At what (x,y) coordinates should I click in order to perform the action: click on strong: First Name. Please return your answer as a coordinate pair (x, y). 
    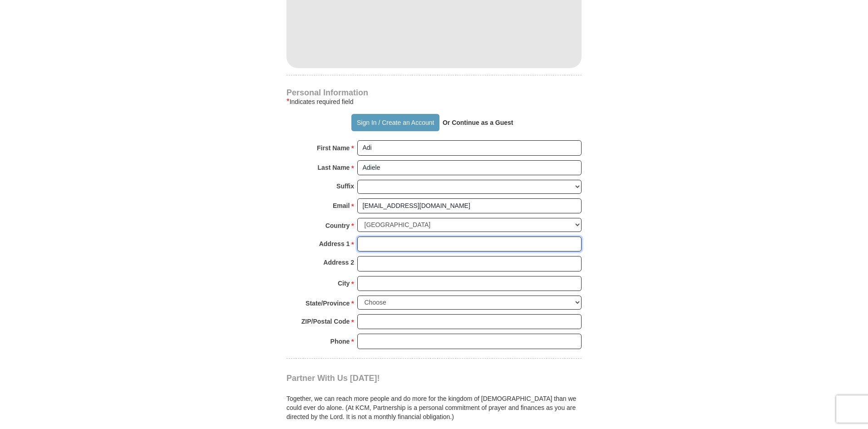
    Looking at the image, I should click on (333, 148).